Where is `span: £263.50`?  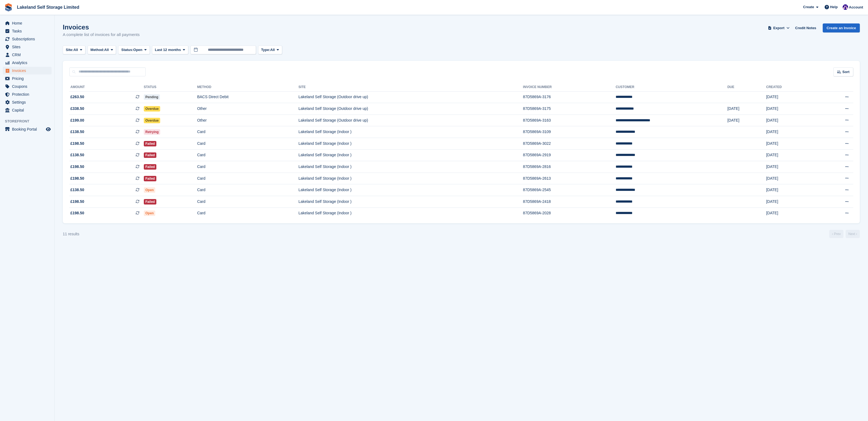
span: £263.50 is located at coordinates (77, 97).